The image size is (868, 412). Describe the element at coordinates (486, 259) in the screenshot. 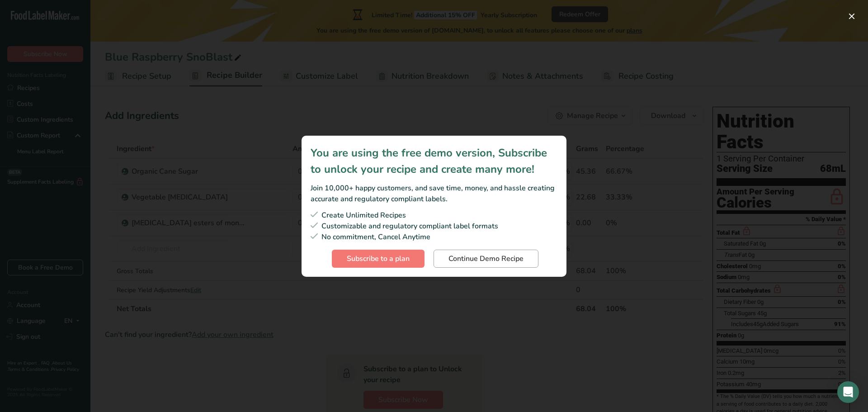

I see `button: Continue Demo Recipe` at that location.